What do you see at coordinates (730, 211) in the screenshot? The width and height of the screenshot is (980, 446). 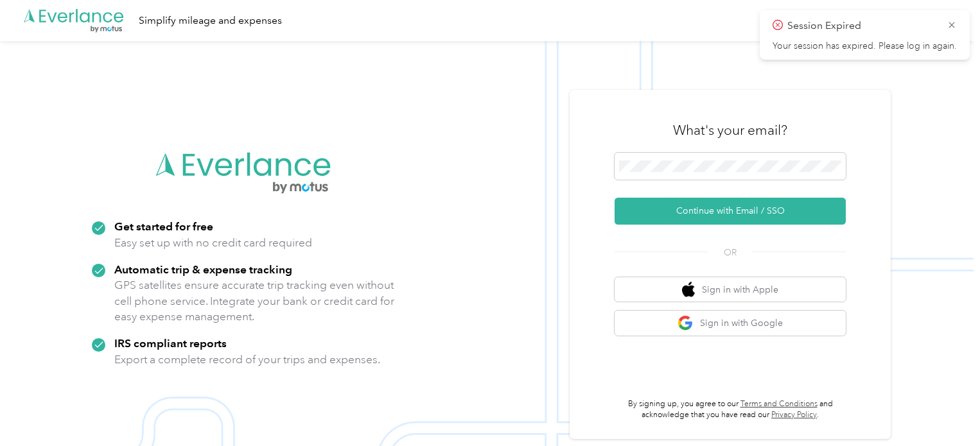 I see `button: Continue with Email / SSO` at bounding box center [730, 211].